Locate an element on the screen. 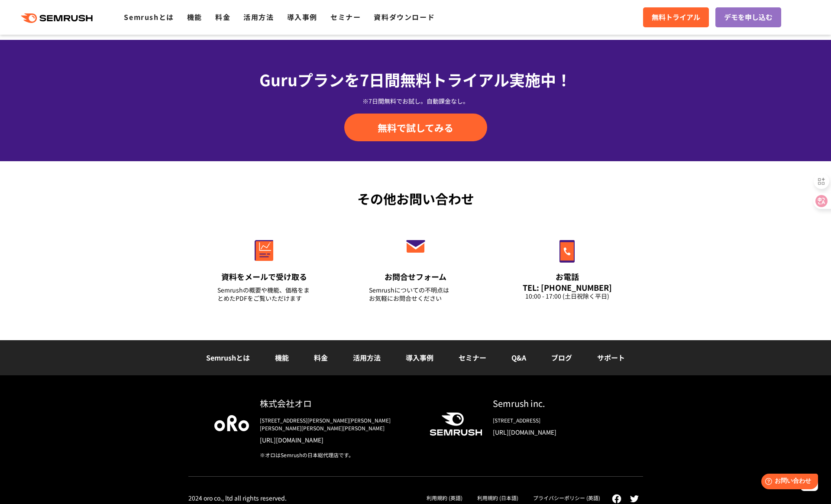 The image size is (831, 504). a: お問合せフォーム Semrushについての不明点はお気軽にお問合せください is located at coordinates (415, 267).